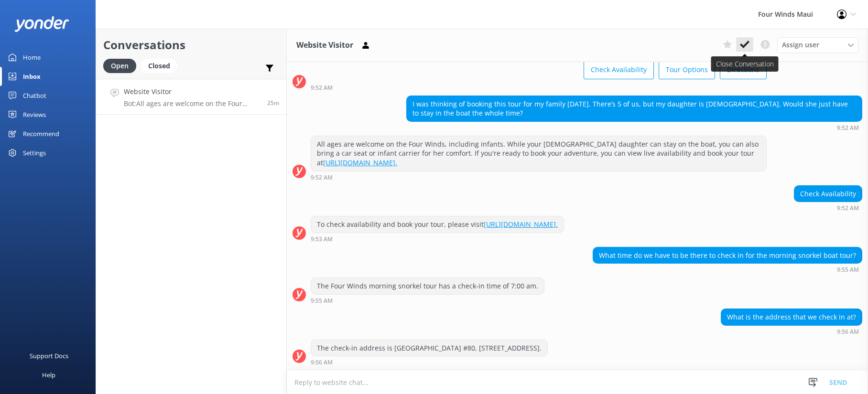 The image size is (868, 394). What do you see at coordinates (818, 45) in the screenshot?
I see `div: Assign User` at bounding box center [818, 45].